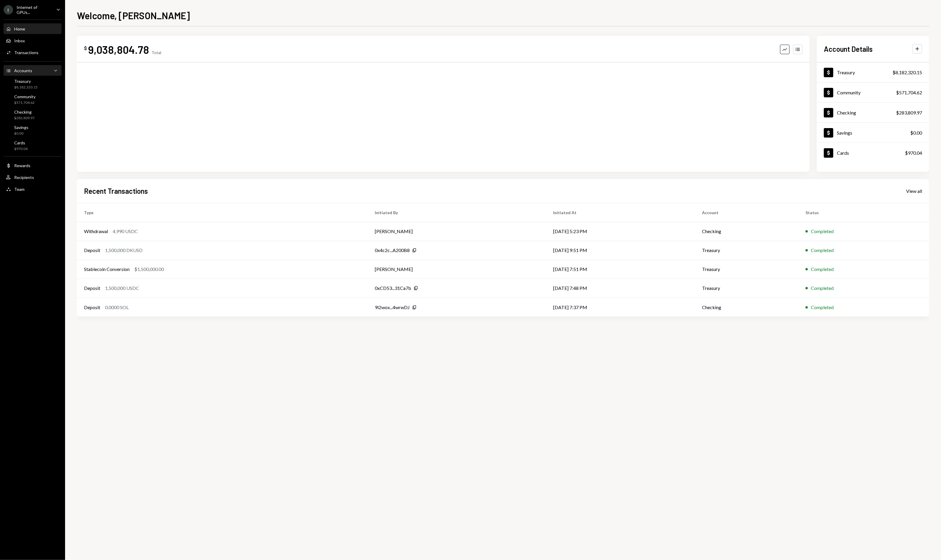  I want to click on div: Internet of GPUs..., so click(34, 9).